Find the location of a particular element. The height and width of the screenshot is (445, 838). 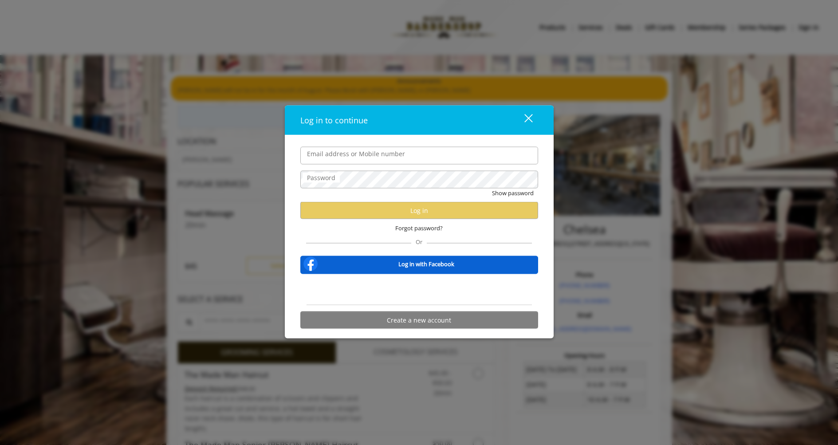

button: Show password is located at coordinates (513, 193).